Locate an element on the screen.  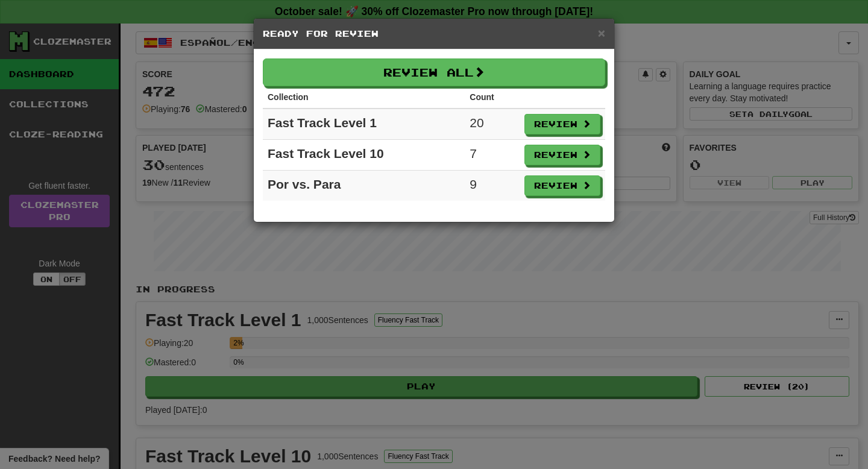
button: Close is located at coordinates (602, 32).